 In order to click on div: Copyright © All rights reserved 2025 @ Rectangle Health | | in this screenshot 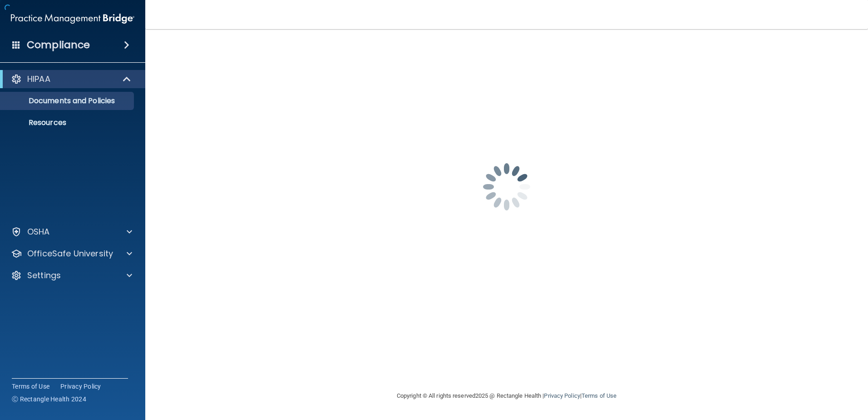, I will do `click(507, 396)`.